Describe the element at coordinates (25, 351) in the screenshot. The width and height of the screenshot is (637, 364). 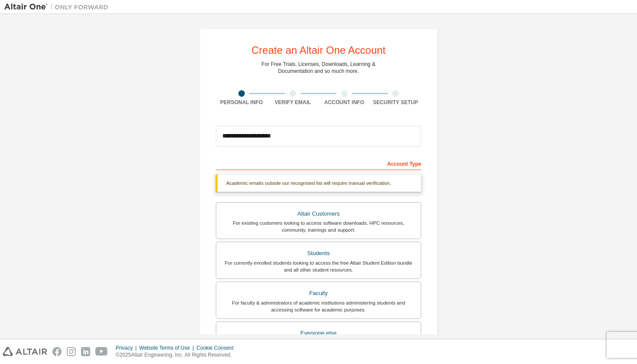
I see `img: altair_logo.svg` at that location.